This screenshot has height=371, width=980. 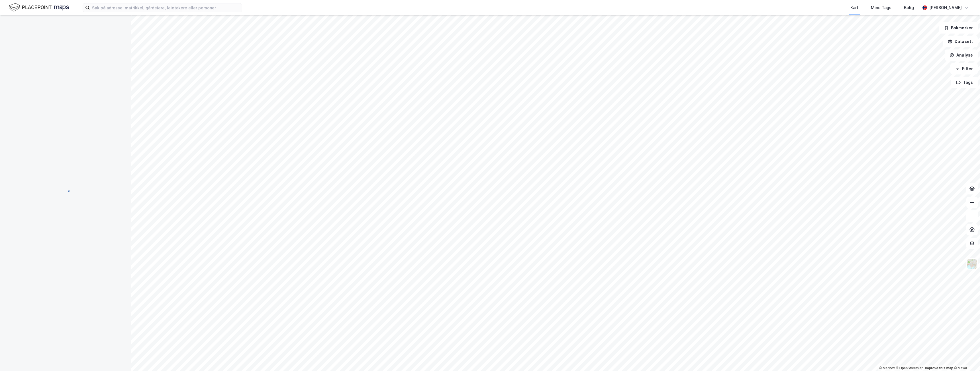 What do you see at coordinates (964, 82) in the screenshot?
I see `button: Tags` at bounding box center [964, 82].